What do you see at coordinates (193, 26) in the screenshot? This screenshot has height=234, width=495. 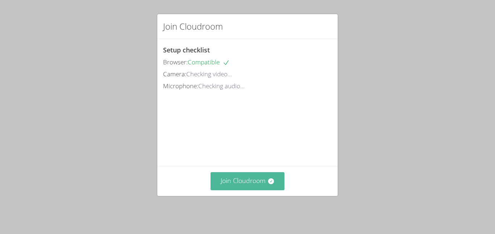 I see `h2: Join Cloudroom` at bounding box center [193, 26].